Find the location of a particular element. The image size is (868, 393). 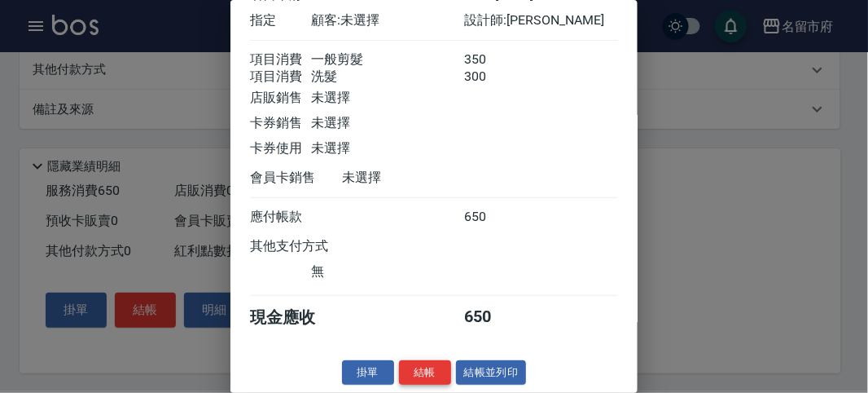

div: 350 is located at coordinates (495, 60).